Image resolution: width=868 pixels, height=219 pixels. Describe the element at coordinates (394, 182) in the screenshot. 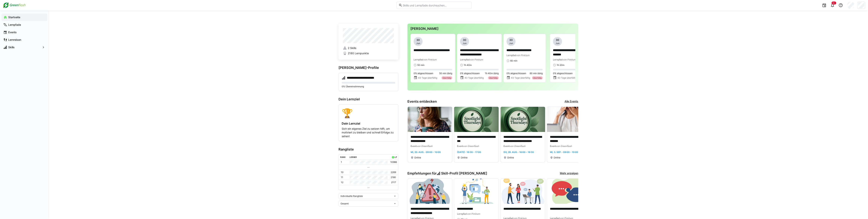

I see `p: 2117` at that location.